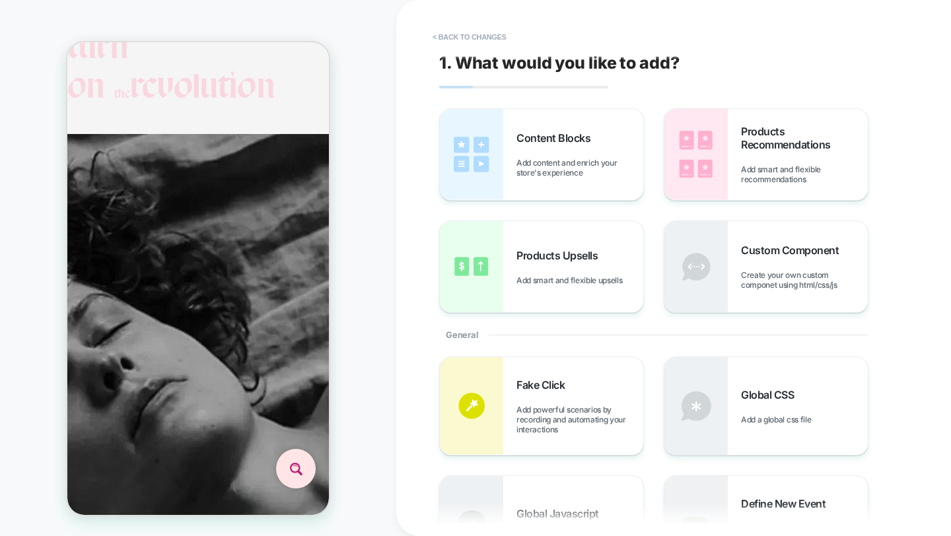 The width and height of the screenshot is (951, 536). What do you see at coordinates (557, 138) in the screenshot?
I see `span: Content Blocks` at bounding box center [557, 138].